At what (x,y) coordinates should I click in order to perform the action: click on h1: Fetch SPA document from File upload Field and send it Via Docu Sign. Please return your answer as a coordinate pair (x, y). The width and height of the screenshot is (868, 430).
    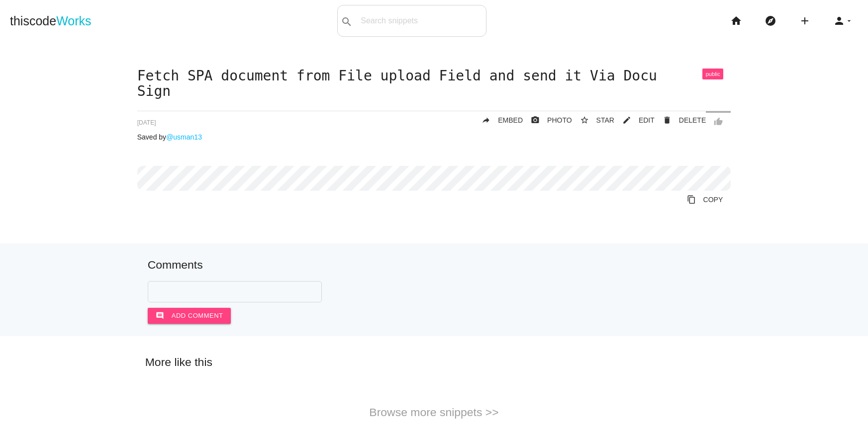
    Looking at the image, I should click on (434, 84).